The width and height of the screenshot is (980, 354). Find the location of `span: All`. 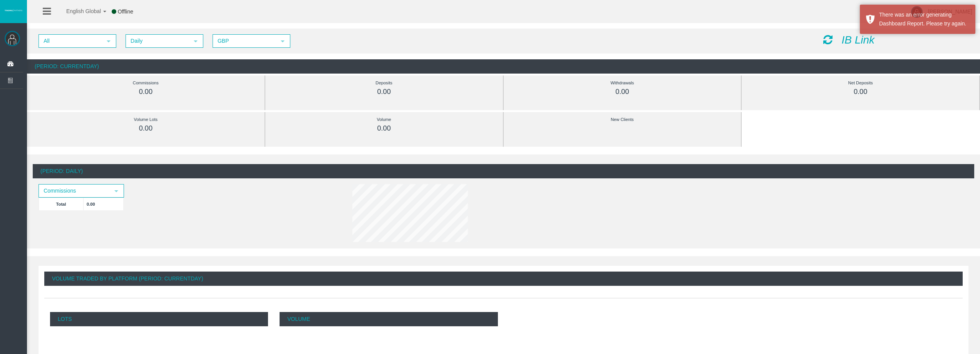

span: All is located at coordinates (70, 41).